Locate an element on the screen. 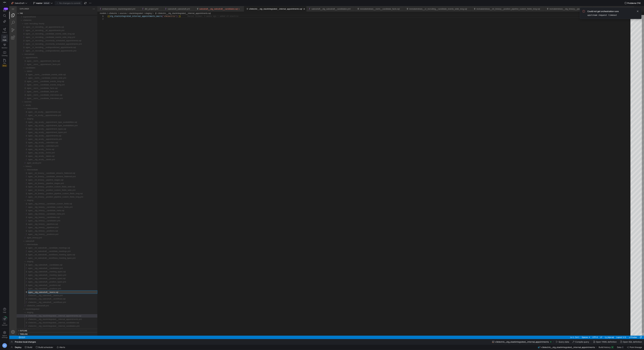  div: /models/v3electric/sources/breezy/staging/agee__stg_breezy__candidate_custom_fields.sql is located at coordinates (51, 197).